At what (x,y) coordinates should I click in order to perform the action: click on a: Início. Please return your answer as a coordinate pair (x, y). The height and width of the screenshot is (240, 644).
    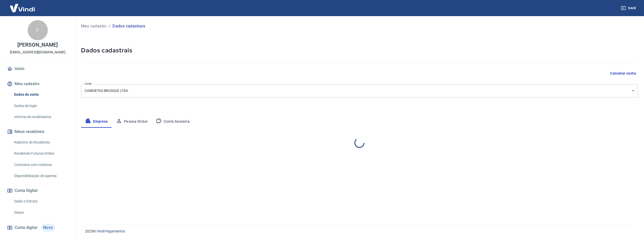
    Looking at the image, I should click on (38, 69).